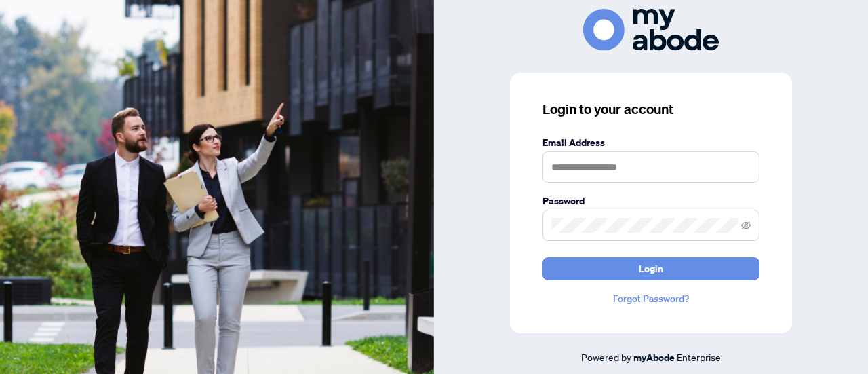 Image resolution: width=868 pixels, height=374 pixels. Describe the element at coordinates (651, 142) in the screenshot. I see `label: Email Address` at that location.